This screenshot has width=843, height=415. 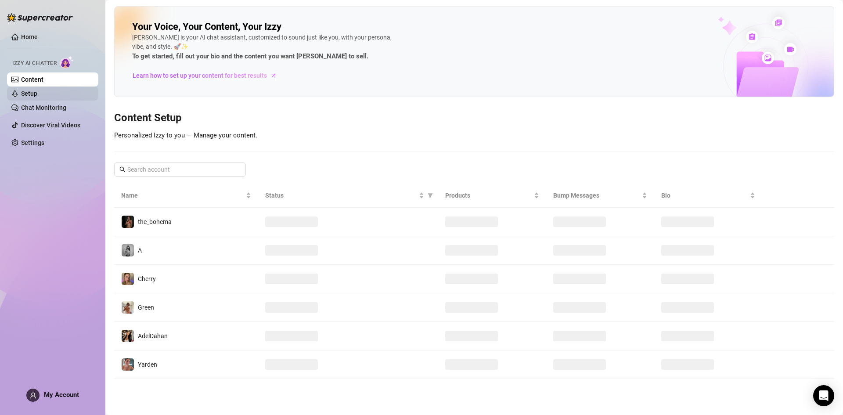 What do you see at coordinates (128, 307) in the screenshot?
I see `img: Green` at bounding box center [128, 307].